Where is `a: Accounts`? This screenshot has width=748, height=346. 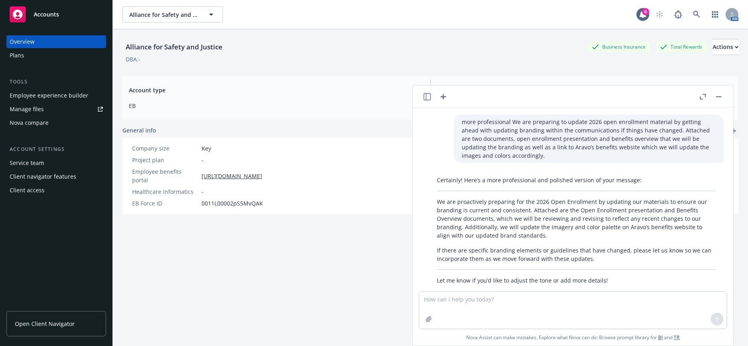 a: Accounts is located at coordinates (56, 14).